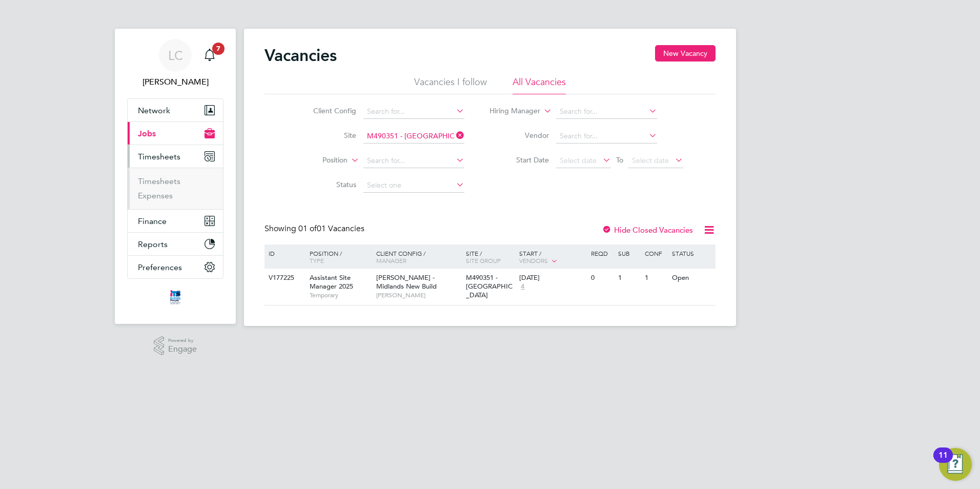 The width and height of the screenshot is (980, 489). What do you see at coordinates (341, 295) in the screenshot?
I see `span: Temporary` at bounding box center [341, 295].